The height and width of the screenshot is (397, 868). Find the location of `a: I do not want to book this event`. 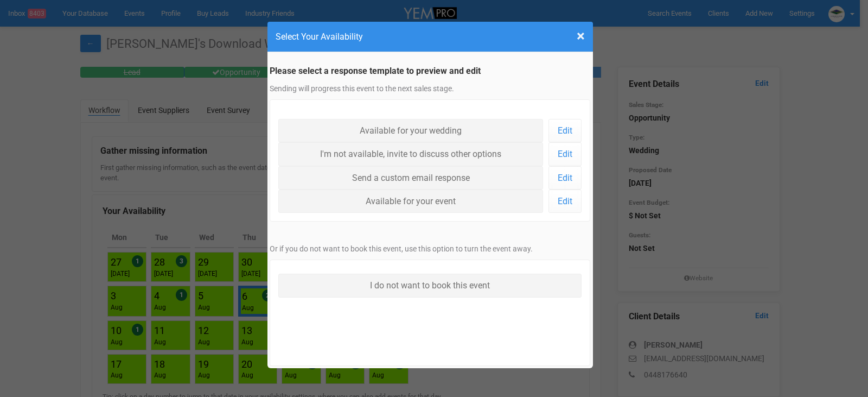

a: I do not want to book this event is located at coordinates (431, 285).